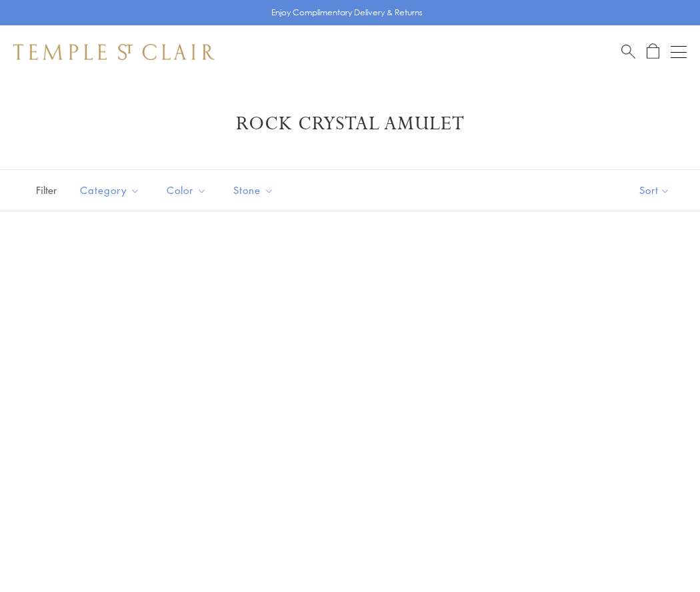 The image size is (700, 592). I want to click on span: Stone, so click(255, 190).